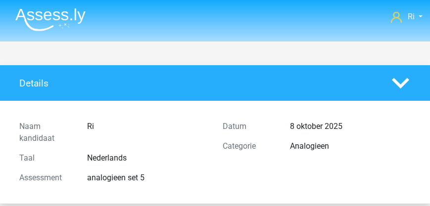 This screenshot has width=430, height=206. What do you see at coordinates (50, 19) in the screenshot?
I see `img: Assessly` at bounding box center [50, 19].